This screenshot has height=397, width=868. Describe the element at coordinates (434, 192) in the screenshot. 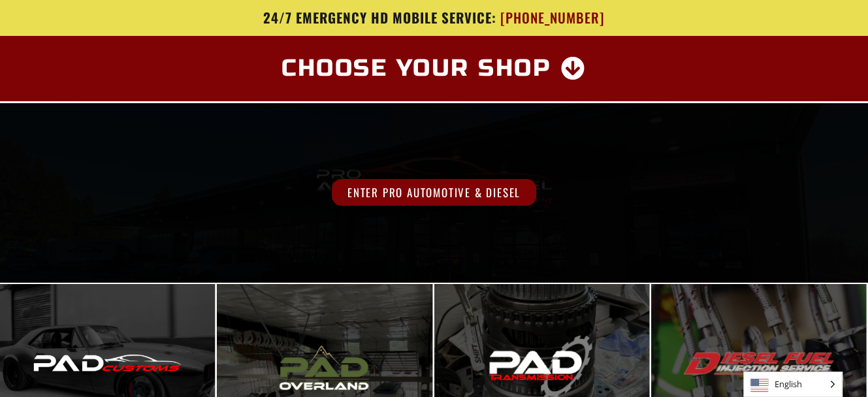

I see `span: Enter Pro Automotive & Diesel` at that location.